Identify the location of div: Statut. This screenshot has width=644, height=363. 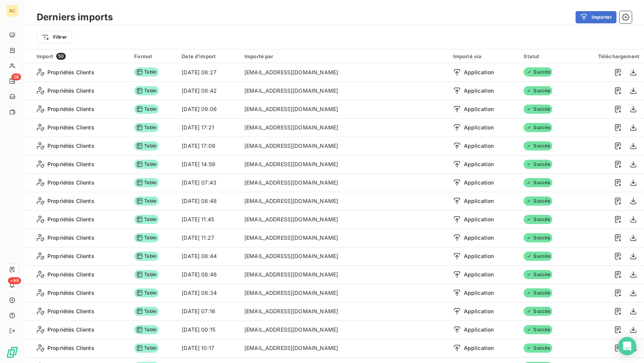
(546, 56).